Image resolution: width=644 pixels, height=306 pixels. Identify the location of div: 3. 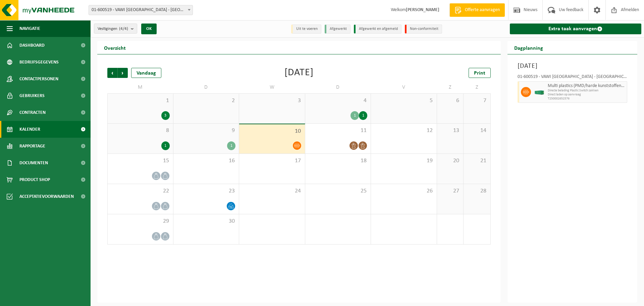
(165, 116).